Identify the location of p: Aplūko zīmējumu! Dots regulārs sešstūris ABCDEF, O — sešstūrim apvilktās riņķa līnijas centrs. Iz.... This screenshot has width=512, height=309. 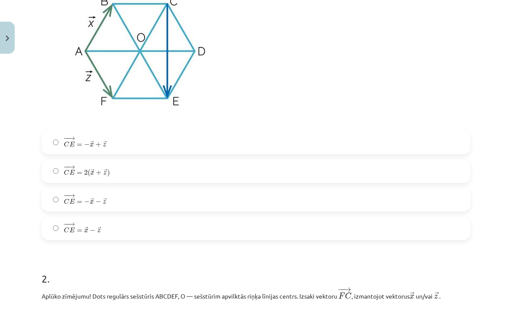
(256, 294).